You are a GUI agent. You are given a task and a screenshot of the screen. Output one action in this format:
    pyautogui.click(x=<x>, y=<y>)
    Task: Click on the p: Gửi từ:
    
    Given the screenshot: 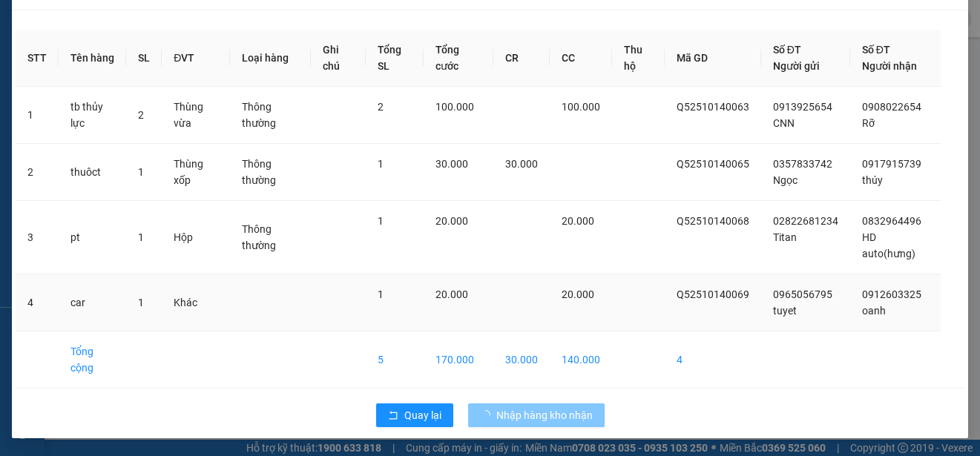 What is the action you would take?
    pyautogui.click(x=59, y=22)
    